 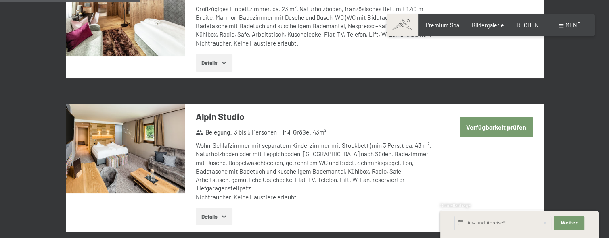 I want to click on div: Großzügiges Einbettzimmer, ca. 23 m², Naturholzboden, französisches Bett mit 1,40 m Breite, Marmo..., so click(x=316, y=26).